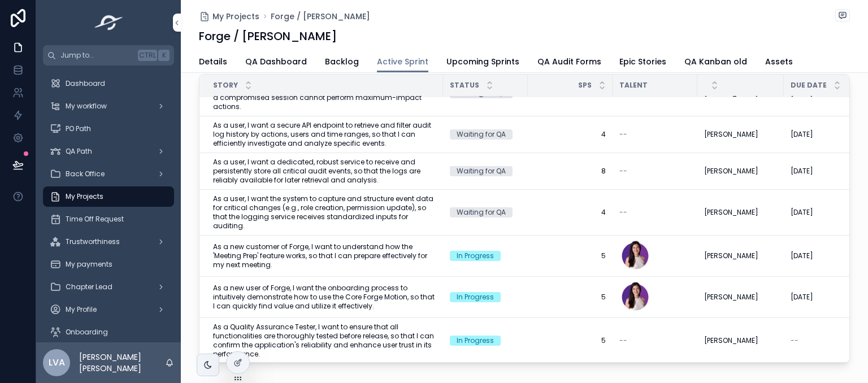 The width and height of the screenshot is (868, 383). Describe the element at coordinates (483, 62) in the screenshot. I see `span: Upcoming Sprints` at that location.